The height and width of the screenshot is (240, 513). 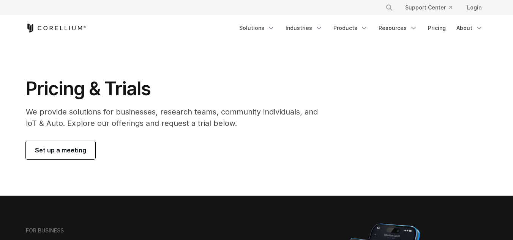 What do you see at coordinates (45, 231) in the screenshot?
I see `h6: FOR BUSINESS` at bounding box center [45, 231].